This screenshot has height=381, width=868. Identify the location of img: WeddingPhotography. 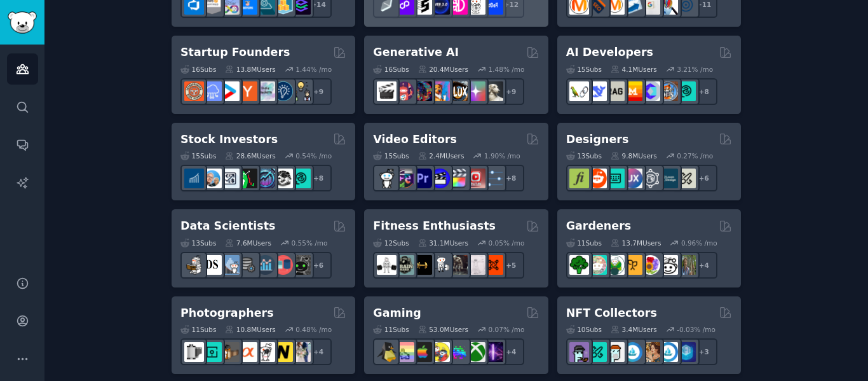
(300, 351).